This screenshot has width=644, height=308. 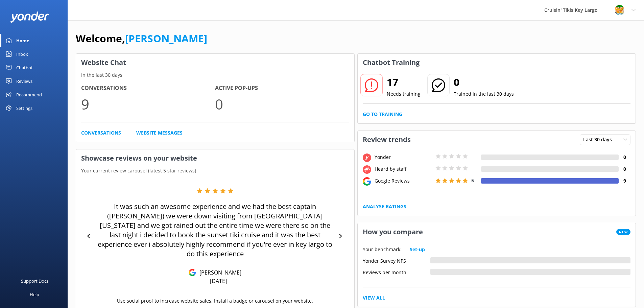 What do you see at coordinates (623, 232) in the screenshot?
I see `span: New` at bounding box center [623, 232].